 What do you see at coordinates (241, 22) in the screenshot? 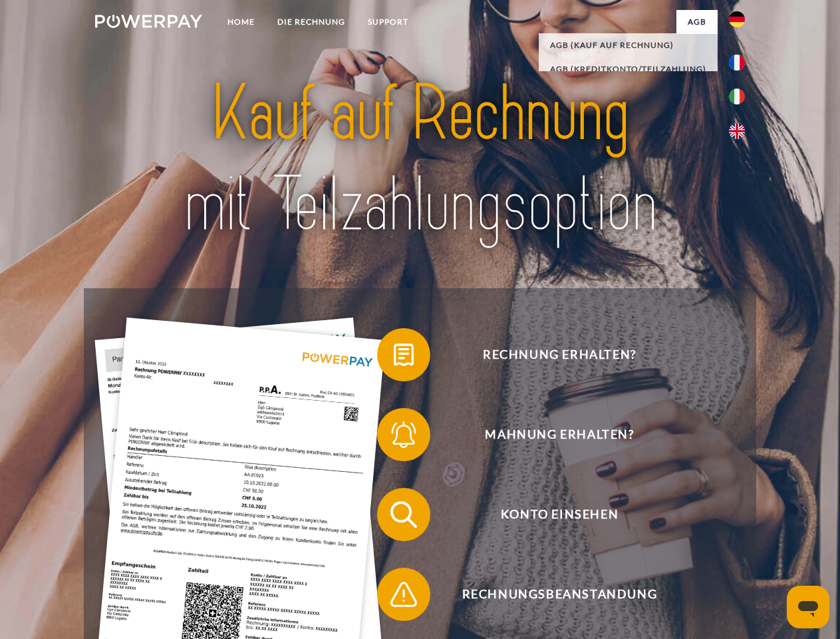
I see `a: Home` at bounding box center [241, 22].